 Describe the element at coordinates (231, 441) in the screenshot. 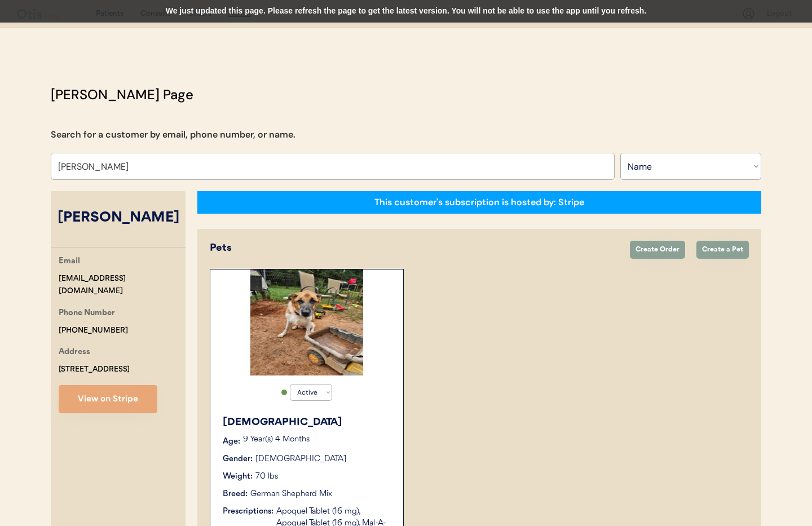

I see `div: Age:` at that location.